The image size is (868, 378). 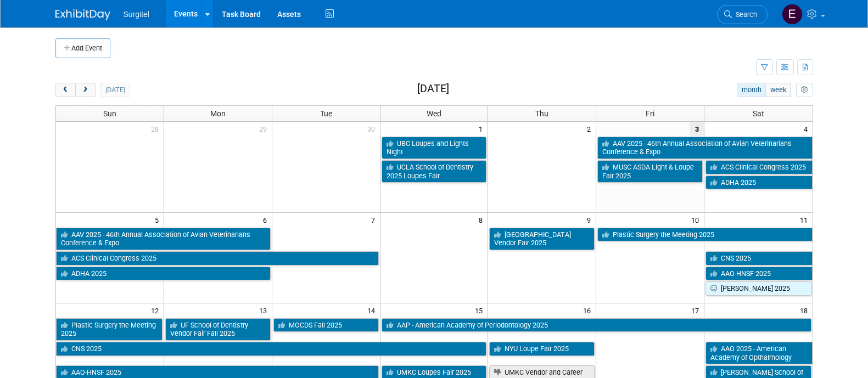 I want to click on span: 7, so click(x=375, y=219).